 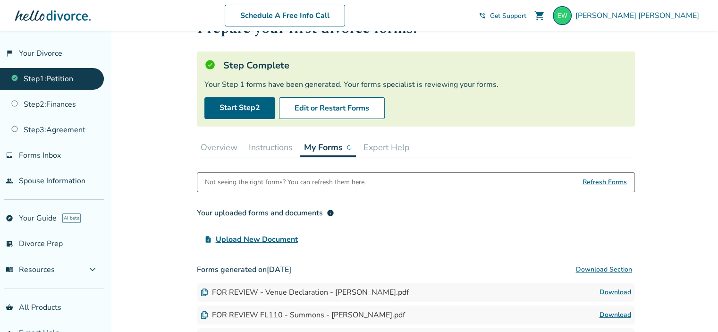 I want to click on button: Edit or Restart Forms, so click(x=332, y=108).